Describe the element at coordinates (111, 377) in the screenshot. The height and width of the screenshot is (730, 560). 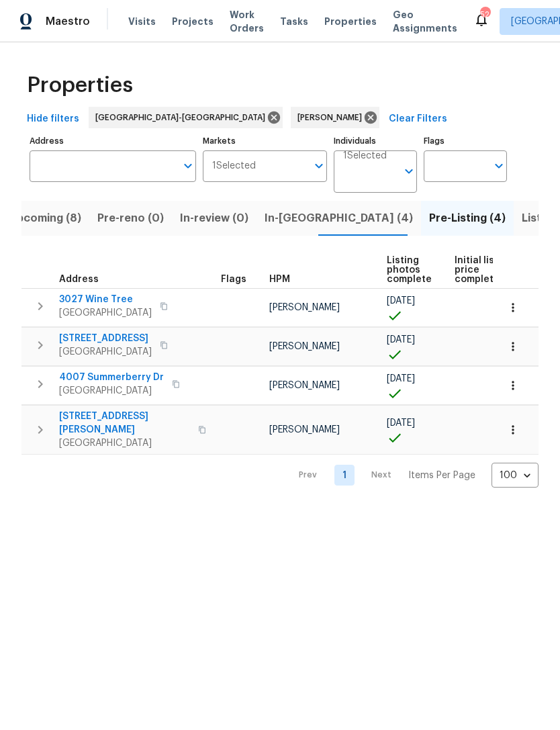
I see `span: 4007 Summerberry Dr` at that location.